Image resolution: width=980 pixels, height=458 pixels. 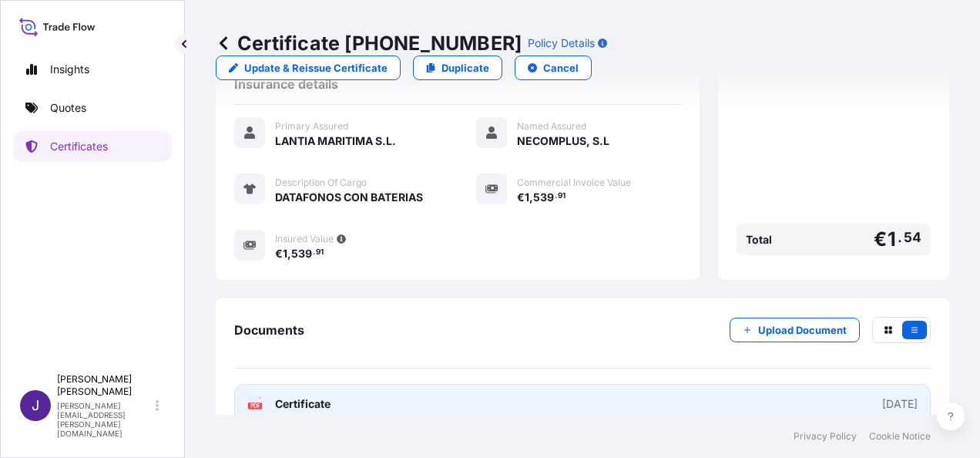 I want to click on a: Quotes, so click(x=92, y=108).